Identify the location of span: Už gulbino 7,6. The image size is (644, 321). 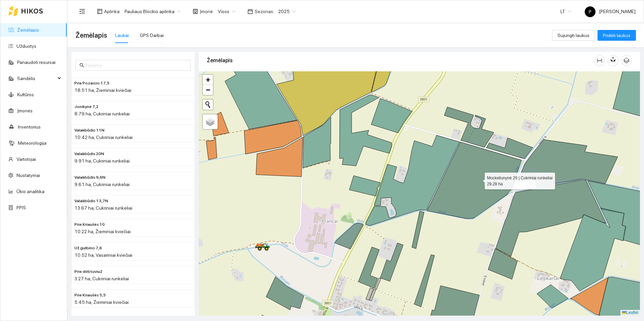
(88, 248).